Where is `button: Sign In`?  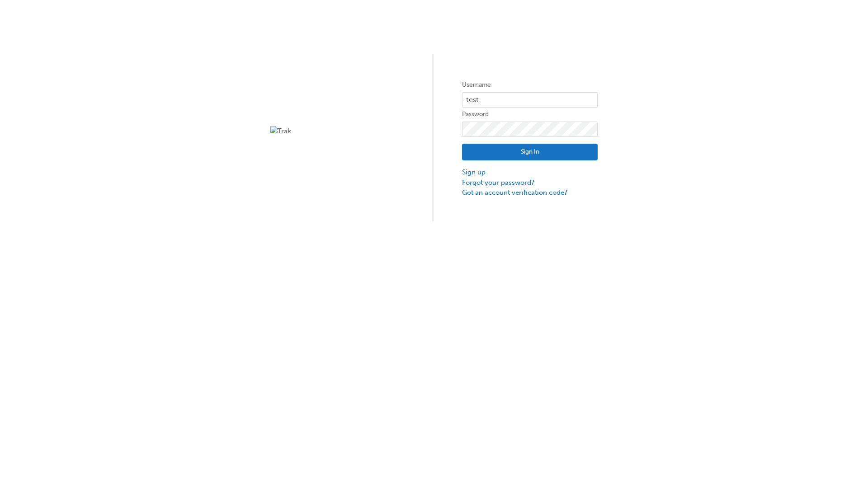 button: Sign In is located at coordinates (529, 152).